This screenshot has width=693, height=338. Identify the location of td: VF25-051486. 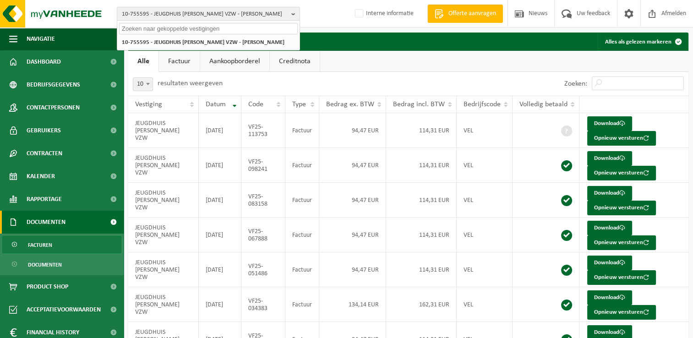
(263, 270).